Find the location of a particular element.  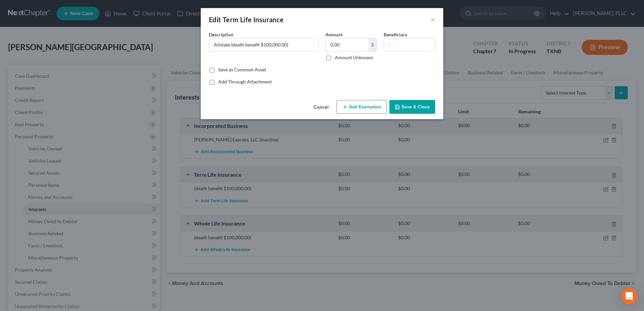

label: Beneficiary is located at coordinates (396, 34).